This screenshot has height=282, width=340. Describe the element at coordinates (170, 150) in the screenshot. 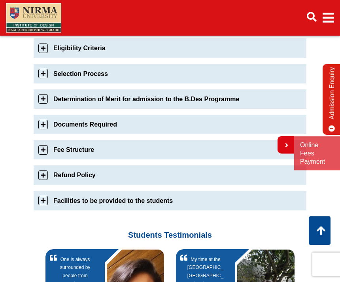

I see `a: Fee Structure` at that location.